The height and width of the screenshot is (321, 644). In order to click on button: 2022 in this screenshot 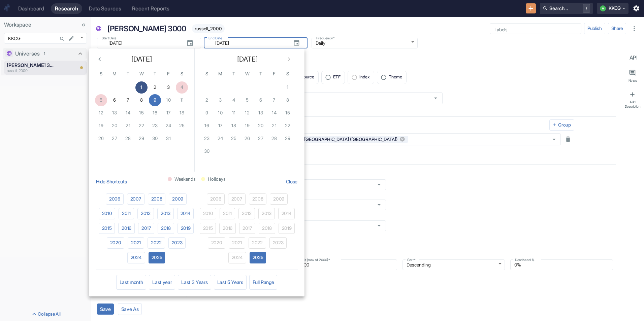, I will do `click(156, 243)`.